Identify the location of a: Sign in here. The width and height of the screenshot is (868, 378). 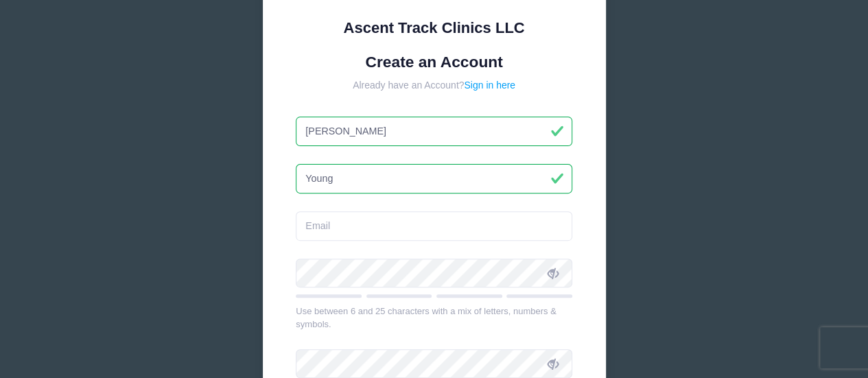
(490, 85).